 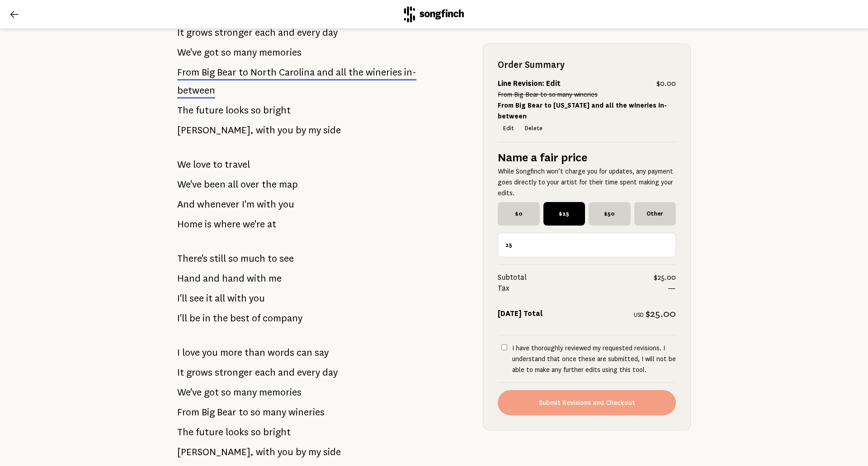 I want to click on span: whenever, so click(x=219, y=204).